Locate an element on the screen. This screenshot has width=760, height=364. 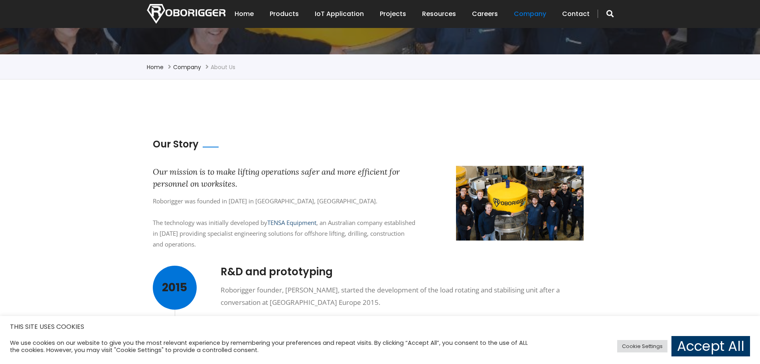
div: 2015 is located at coordinates (175, 287).